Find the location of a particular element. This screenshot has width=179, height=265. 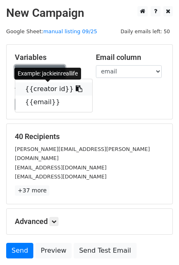

h5: Advanced is located at coordinates (89, 222).